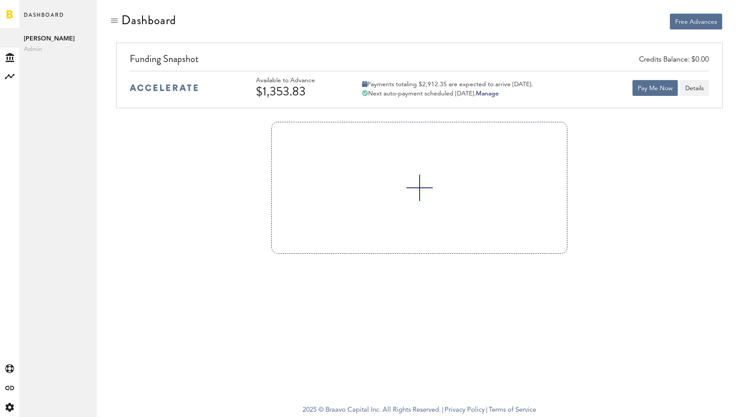 The width and height of the screenshot is (742, 417). I want to click on span: Admin, so click(58, 49).